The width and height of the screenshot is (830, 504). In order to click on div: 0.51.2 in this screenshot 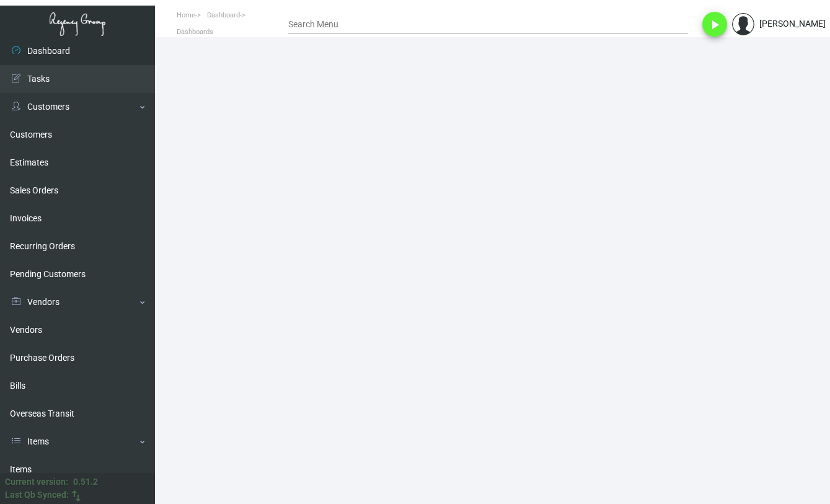, I will do `click(85, 481)`.